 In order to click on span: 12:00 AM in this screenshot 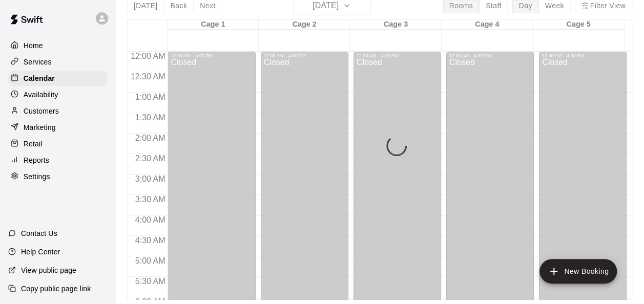, I will do `click(148, 56)`.